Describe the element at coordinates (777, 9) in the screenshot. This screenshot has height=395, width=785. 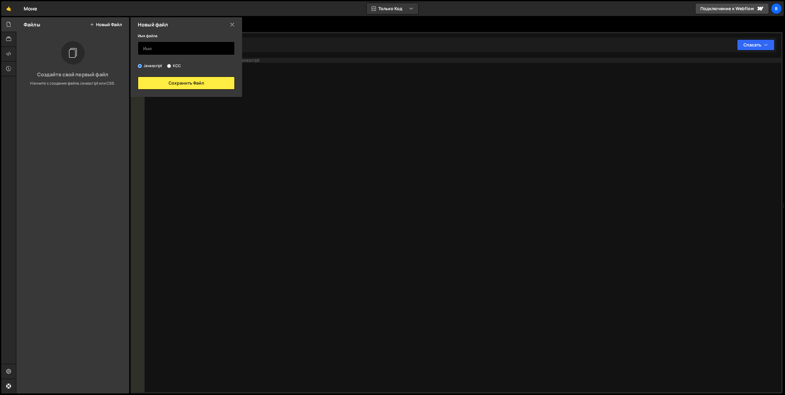
I see `div: В` at that location.